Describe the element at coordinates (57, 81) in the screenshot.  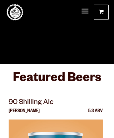
I see `h3: Featured Beers` at that location.